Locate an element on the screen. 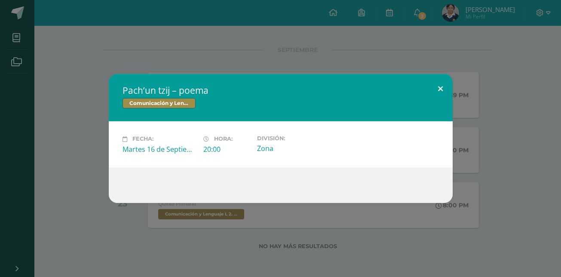 The image size is (561, 277). span: Comunicación y Lenguaje L 2. Segundo Idioma is located at coordinates (159, 103).